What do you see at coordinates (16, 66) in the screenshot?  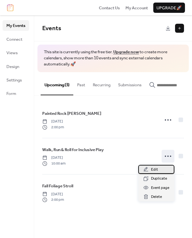 I see `a: Design` at bounding box center [16, 66].